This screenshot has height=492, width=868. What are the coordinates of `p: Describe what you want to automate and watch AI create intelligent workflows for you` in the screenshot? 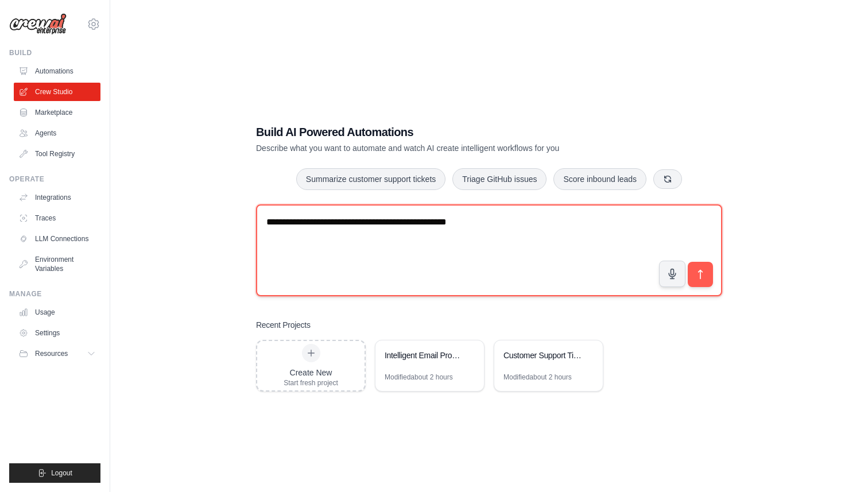 It's located at (449, 148).